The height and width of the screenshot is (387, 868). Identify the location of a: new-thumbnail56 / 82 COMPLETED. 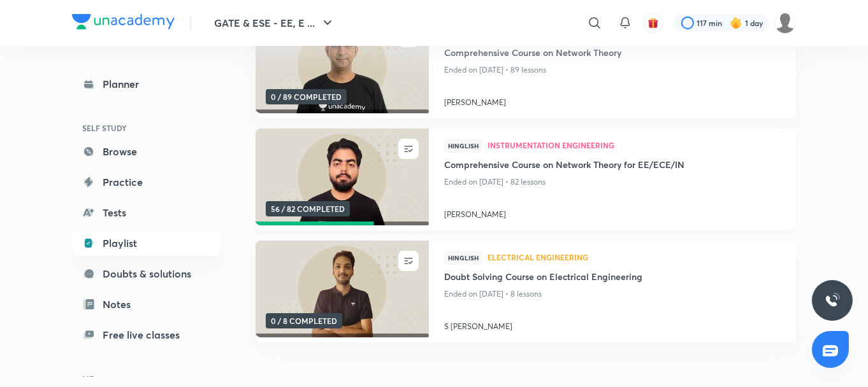
(343, 179).